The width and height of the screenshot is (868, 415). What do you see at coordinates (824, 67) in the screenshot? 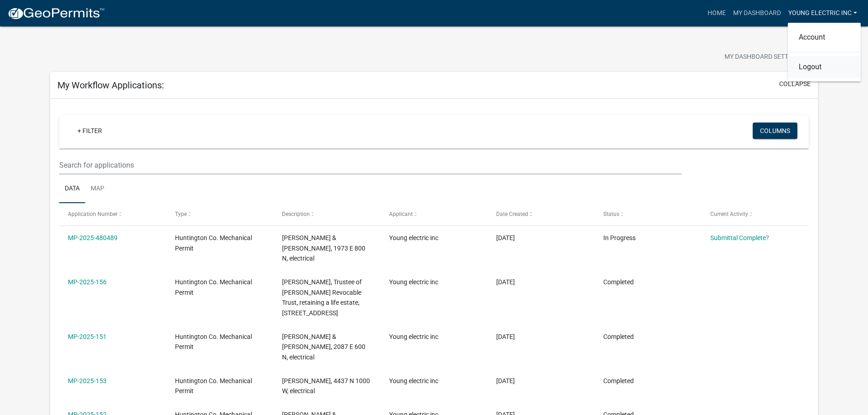
I see `a: Logout` at bounding box center [824, 67].